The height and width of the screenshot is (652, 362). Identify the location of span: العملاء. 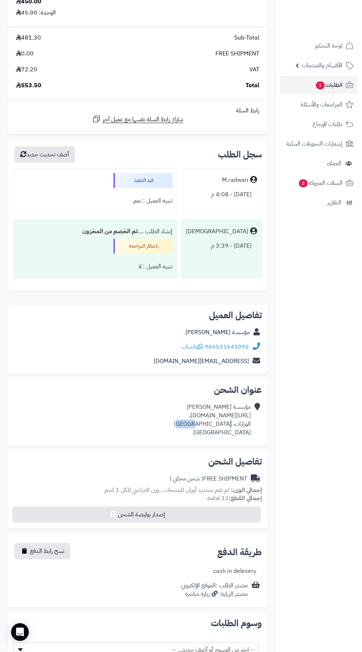
(334, 163).